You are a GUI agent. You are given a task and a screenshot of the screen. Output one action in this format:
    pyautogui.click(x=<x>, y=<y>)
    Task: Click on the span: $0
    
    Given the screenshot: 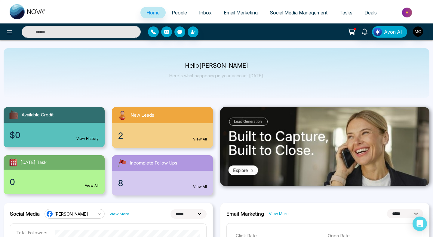 What is the action you would take?
    pyautogui.click(x=15, y=135)
    